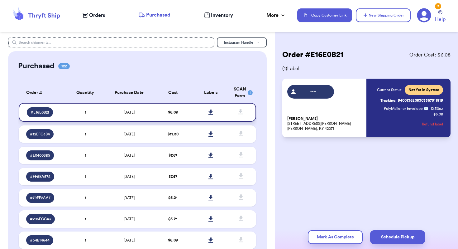 This screenshot has width=458, height=249. Describe the element at coordinates (173, 112) in the screenshot. I see `span: $ 6.08` at that location.